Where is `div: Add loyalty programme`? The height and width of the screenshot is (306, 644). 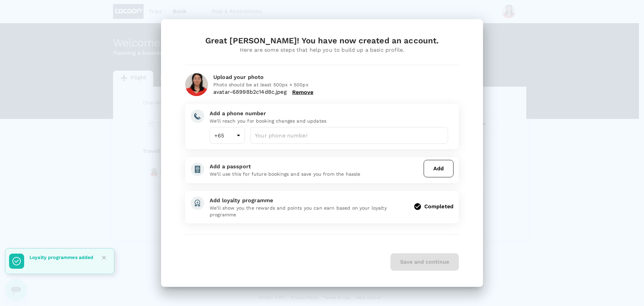
div: Add loyalty programme is located at coordinates (309, 200).